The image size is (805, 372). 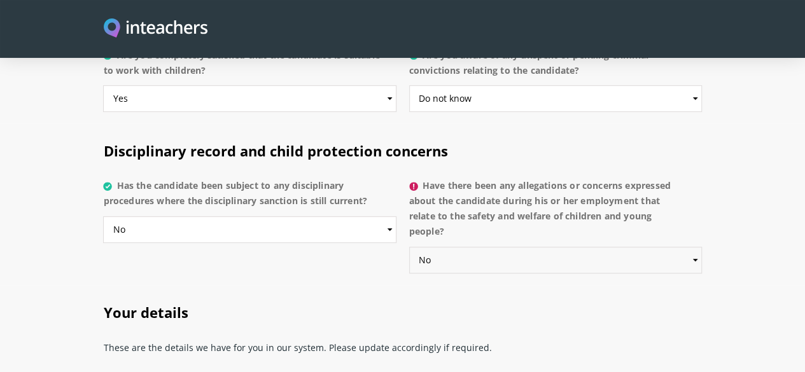 I want to click on label: Are you aware of any unspent or pending criminal convictions relating to the candidate?, so click(x=555, y=67).